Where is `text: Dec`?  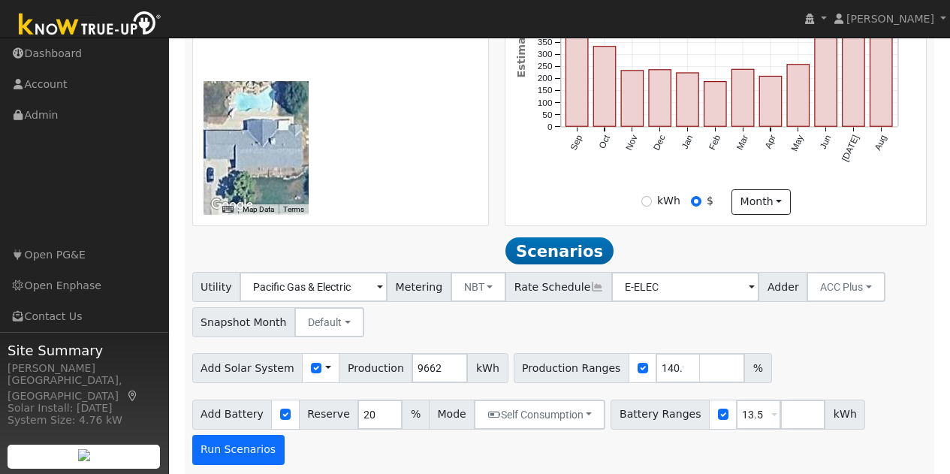
text: Dec is located at coordinates (660, 142).